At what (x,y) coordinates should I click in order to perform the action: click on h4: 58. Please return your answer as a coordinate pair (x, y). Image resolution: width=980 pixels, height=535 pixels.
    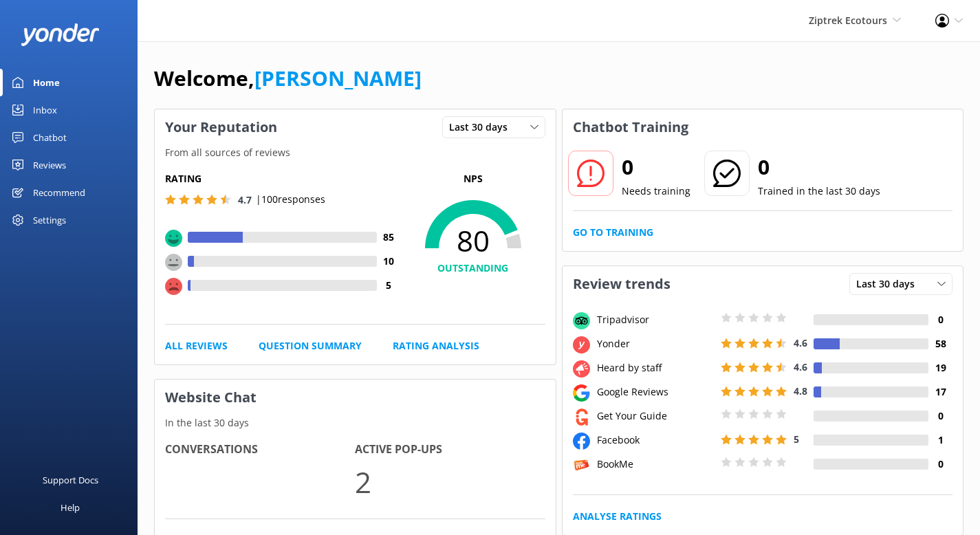
    Looking at the image, I should click on (940, 344).